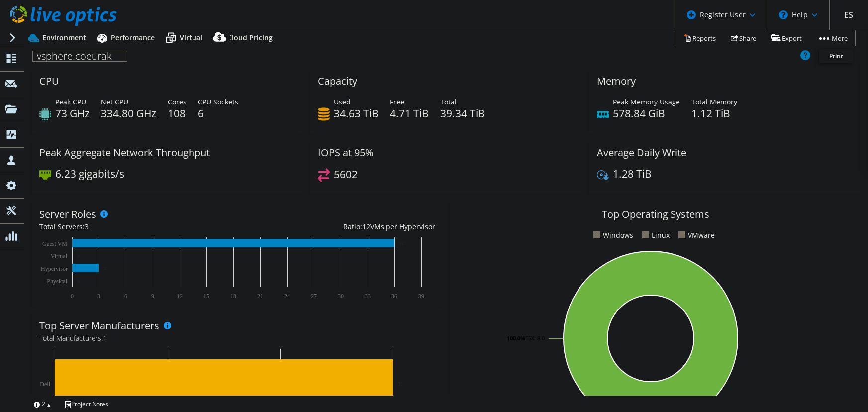  I want to click on text: Physical, so click(56, 281).